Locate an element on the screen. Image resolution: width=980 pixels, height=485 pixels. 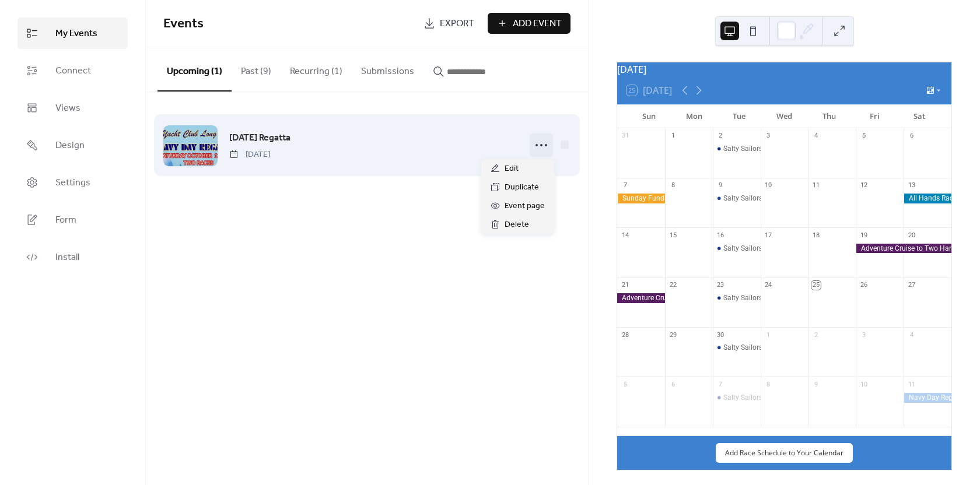
button: Add Race Schedule to Your Calendar is located at coordinates (784, 453).